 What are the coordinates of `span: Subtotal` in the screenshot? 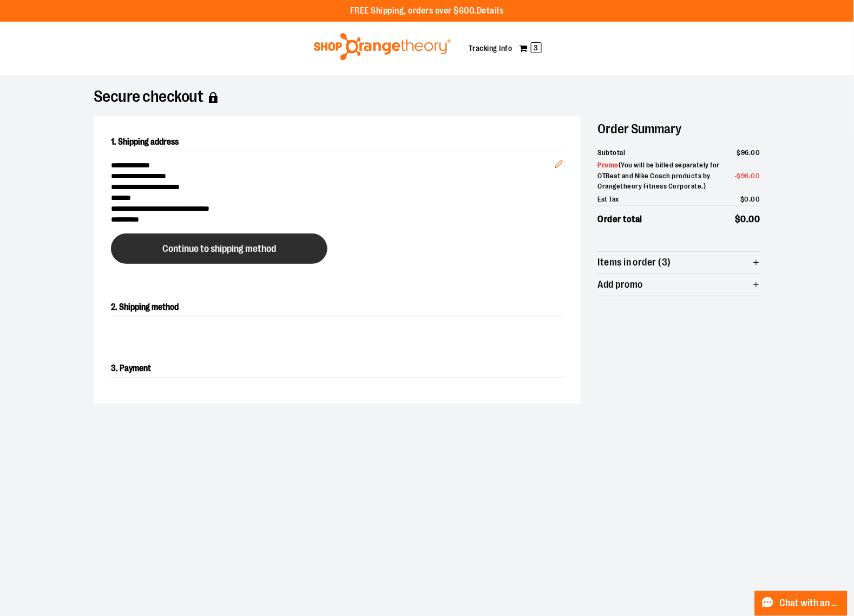 It's located at (612, 152).